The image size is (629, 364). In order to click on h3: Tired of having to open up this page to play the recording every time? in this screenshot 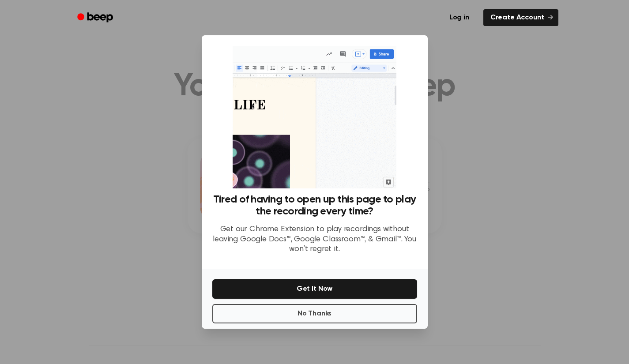, I will do `click(315, 206)`.